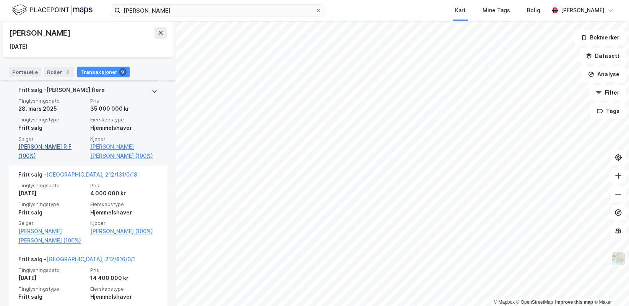  What do you see at coordinates (497, 10) in the screenshot?
I see `div: Mine Tags` at bounding box center [497, 10].